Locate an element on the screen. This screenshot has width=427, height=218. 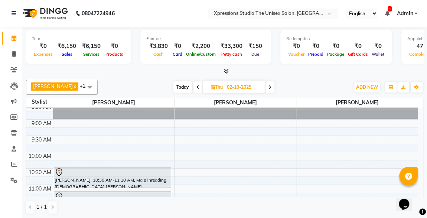
a: 1 is located at coordinates (387, 13).